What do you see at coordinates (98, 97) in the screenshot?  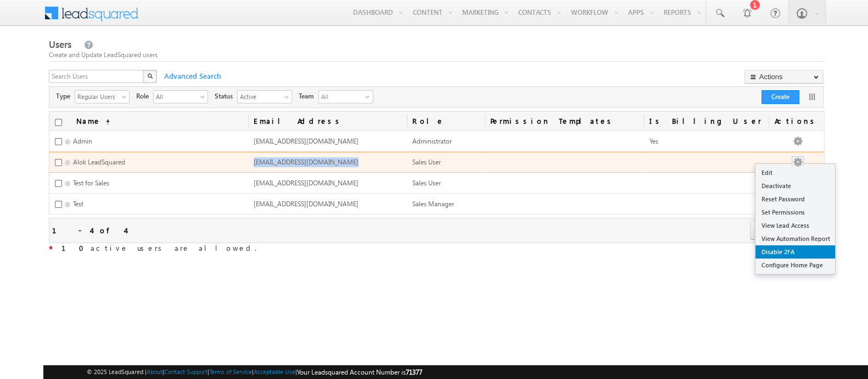 I see `span: Regular Users` at bounding box center [98, 97].